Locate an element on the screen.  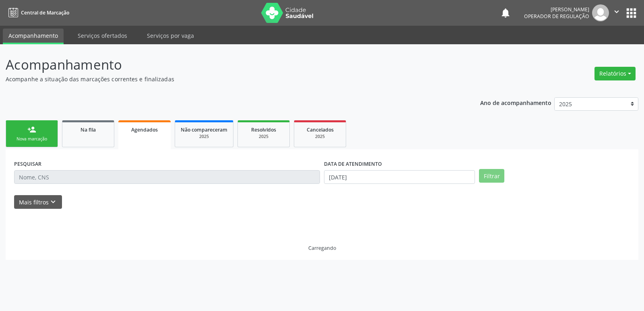
span: Não compareceram is located at coordinates (204, 130).